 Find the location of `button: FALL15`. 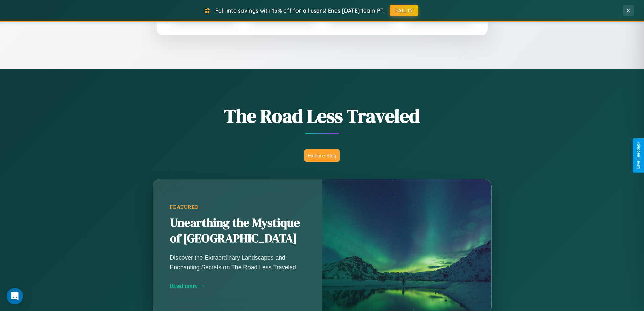

button: FALL15 is located at coordinates (404, 11).